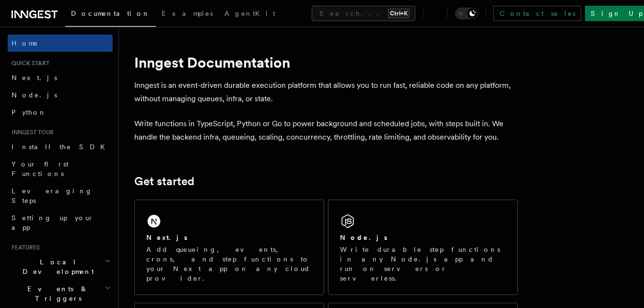 The width and height of the screenshot is (644, 308). Describe the element at coordinates (250, 14) in the screenshot. I see `span: AgentKit` at that location.